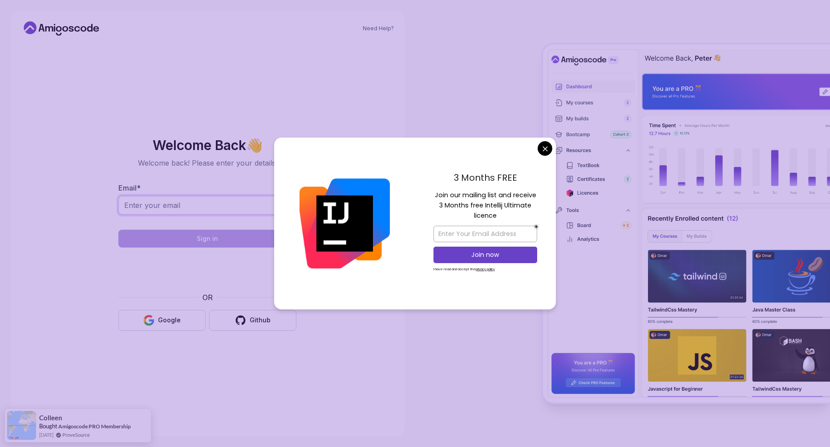 The image size is (830, 447). What do you see at coordinates (61, 28) in the screenshot?
I see `a: Home link` at bounding box center [61, 28].